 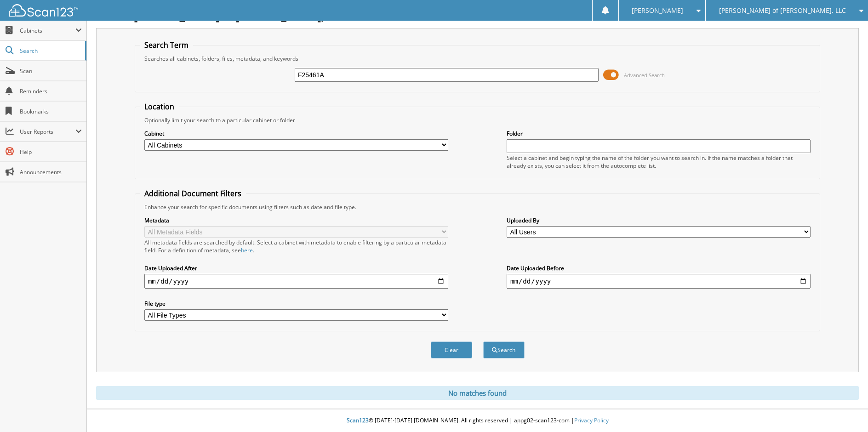 What do you see at coordinates (477, 59) in the screenshot?
I see `div: Searches all cabinets, folders, files, metadata, and keywords` at bounding box center [477, 59].